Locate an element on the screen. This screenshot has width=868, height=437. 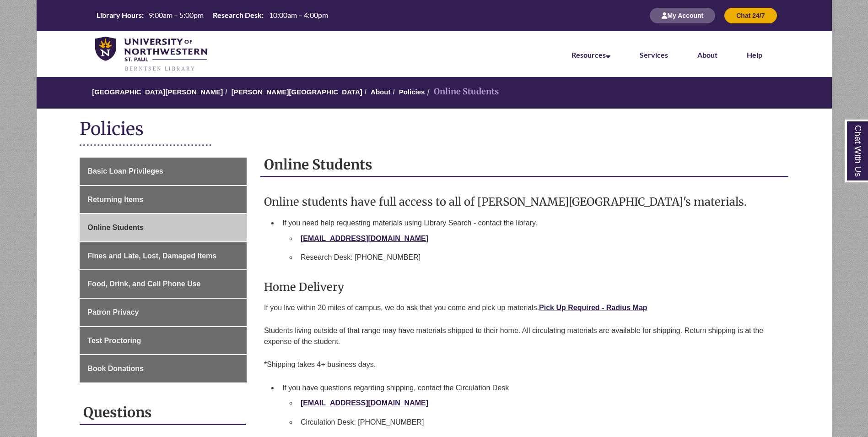
th: Research Desk: is located at coordinates (237, 15).